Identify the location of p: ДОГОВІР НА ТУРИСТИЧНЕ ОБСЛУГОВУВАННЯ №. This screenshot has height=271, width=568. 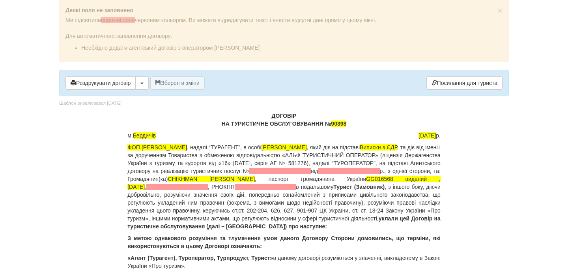
(284, 120).